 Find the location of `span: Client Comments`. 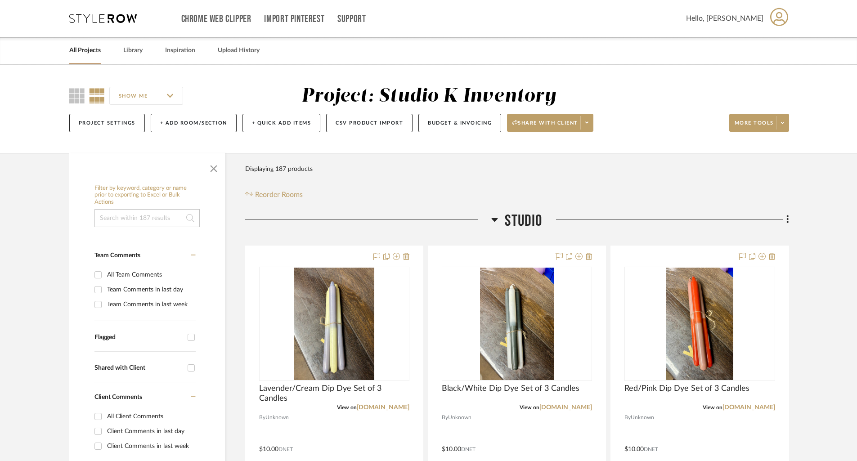

span: Client Comments is located at coordinates (118, 397).